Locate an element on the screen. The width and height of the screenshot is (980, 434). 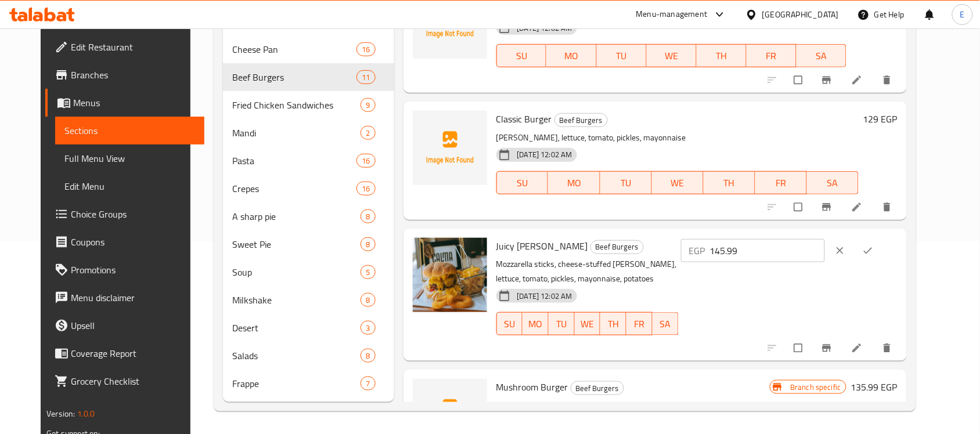
div: Menu-management is located at coordinates (671, 15).